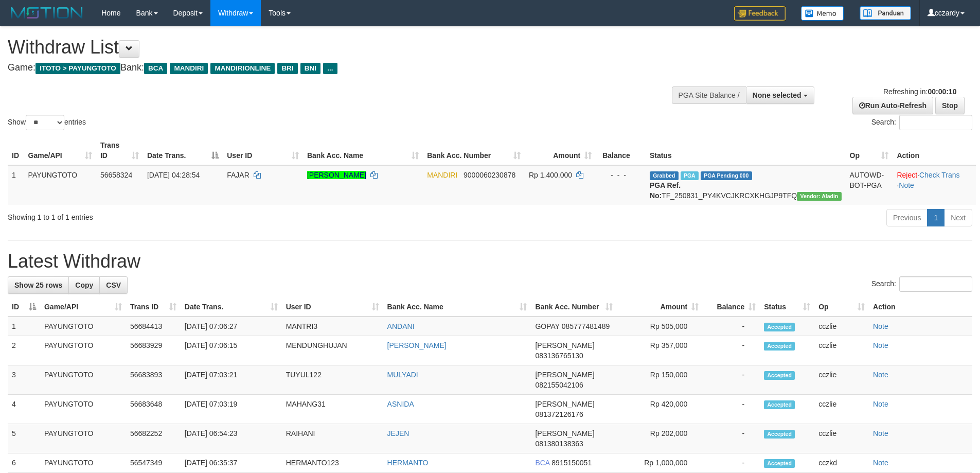 The height and width of the screenshot is (473, 980). What do you see at coordinates (660, 351) in the screenshot?
I see `td: Rp 357,000` at bounding box center [660, 351].